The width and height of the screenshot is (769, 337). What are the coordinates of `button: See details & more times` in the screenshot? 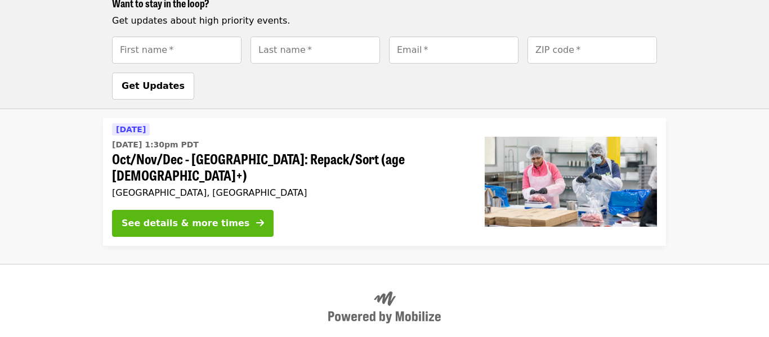 It's located at (193, 224).